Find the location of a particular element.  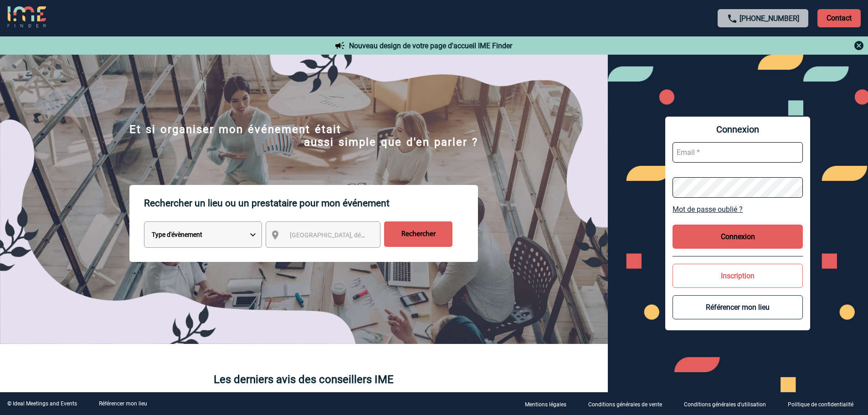

a: Mentions légales is located at coordinates (549, 404).